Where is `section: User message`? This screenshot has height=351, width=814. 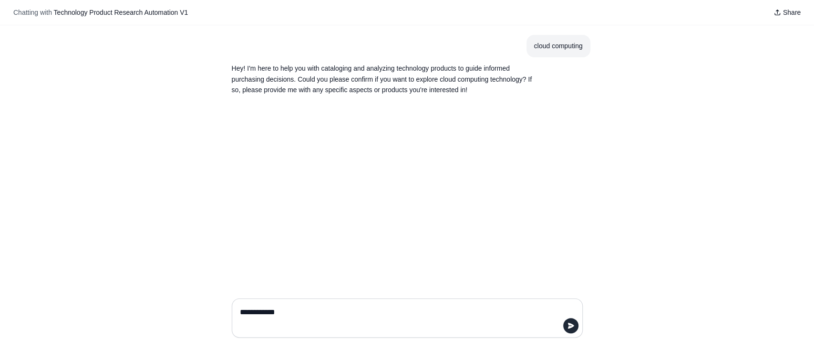 section: User message is located at coordinates (559, 46).